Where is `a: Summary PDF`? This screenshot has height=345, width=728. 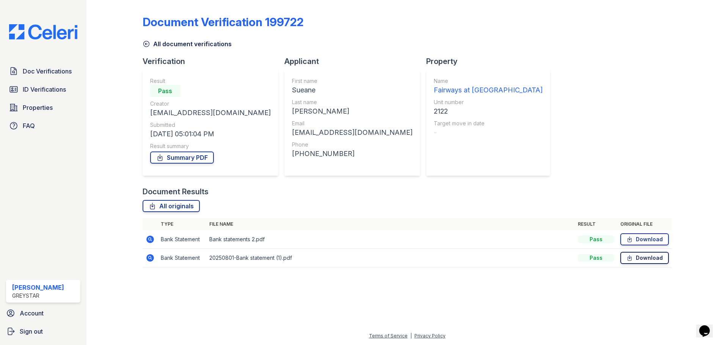 a: Summary PDF is located at coordinates (182, 158).